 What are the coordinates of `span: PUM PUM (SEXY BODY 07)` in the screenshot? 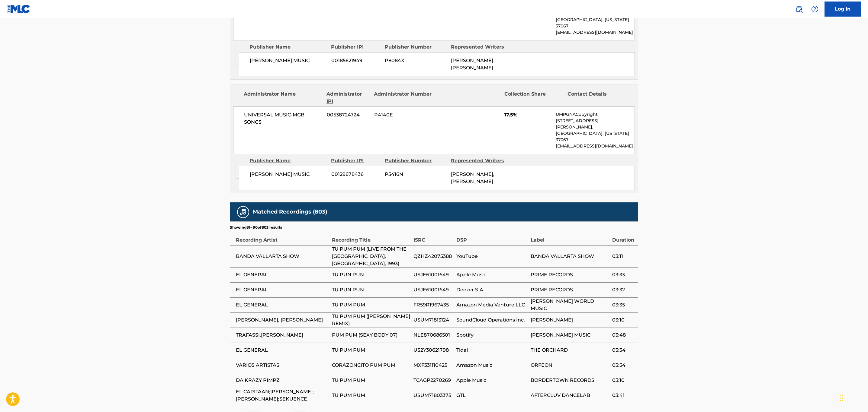 It's located at (371, 336).